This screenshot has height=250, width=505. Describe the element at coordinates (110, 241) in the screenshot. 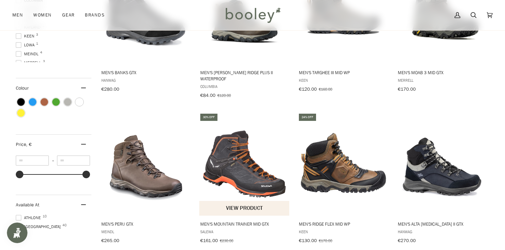

I see `span: €265.00` at that location.